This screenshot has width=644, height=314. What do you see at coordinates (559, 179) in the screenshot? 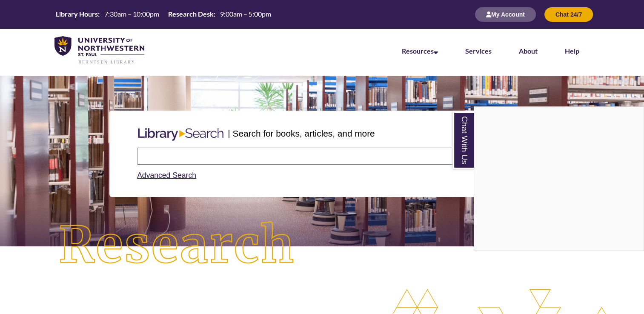
I see `div: Chat With Us` at bounding box center [559, 179].